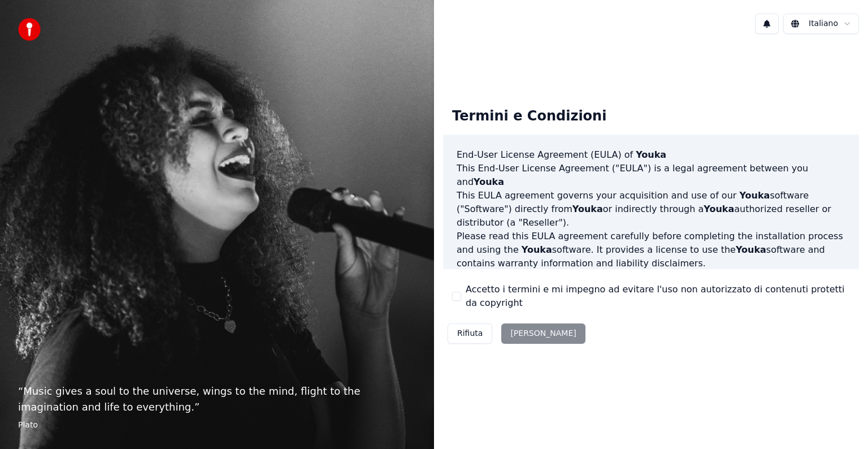 This screenshot has width=868, height=449. I want to click on button: Rifiuta, so click(470, 334).